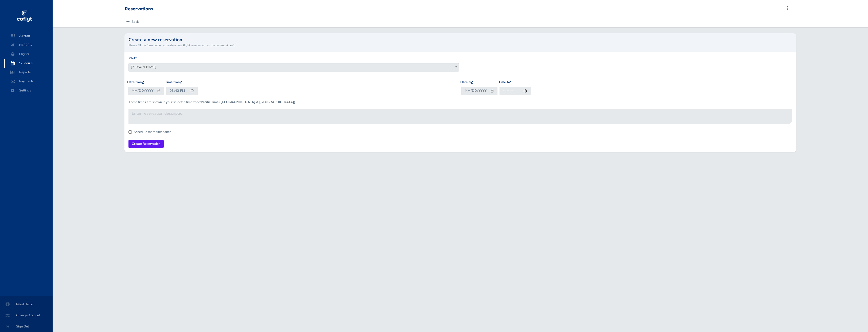  What do you see at coordinates (139, 9) in the screenshot?
I see `div: Reservations` at bounding box center [139, 9].